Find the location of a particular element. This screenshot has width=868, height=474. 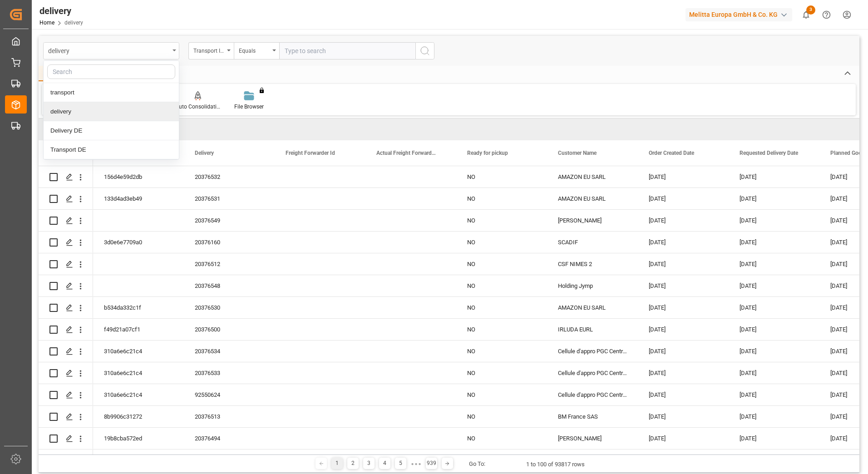

div: 20376534 is located at coordinates (229, 352).